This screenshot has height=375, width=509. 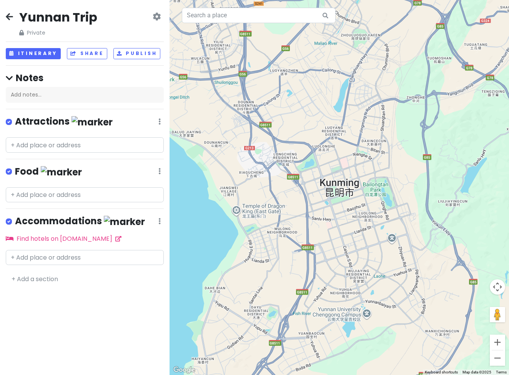 I want to click on div: Add notes..., so click(x=85, y=95).